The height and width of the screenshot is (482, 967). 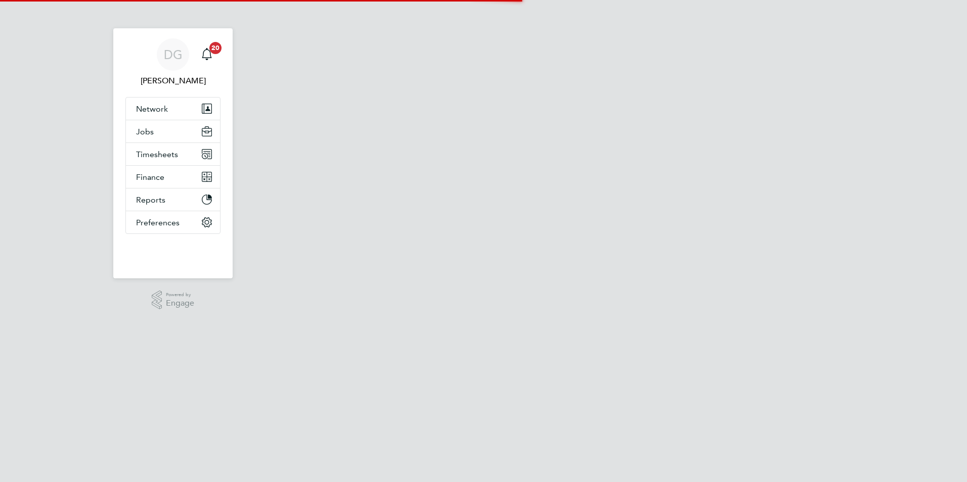 What do you see at coordinates (173, 153) in the screenshot?
I see `nav: Main navigation` at bounding box center [173, 153].